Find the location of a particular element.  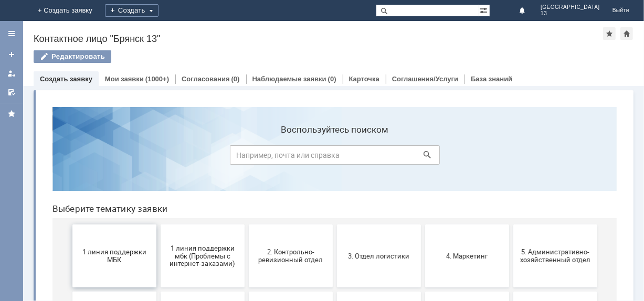

label: Воспользуйтесь поиском is located at coordinates (291, 31).